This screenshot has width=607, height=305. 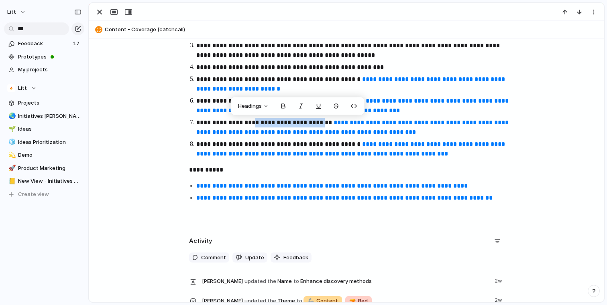 What do you see at coordinates (201, 241) in the screenshot?
I see `h2: Activity` at bounding box center [201, 241].